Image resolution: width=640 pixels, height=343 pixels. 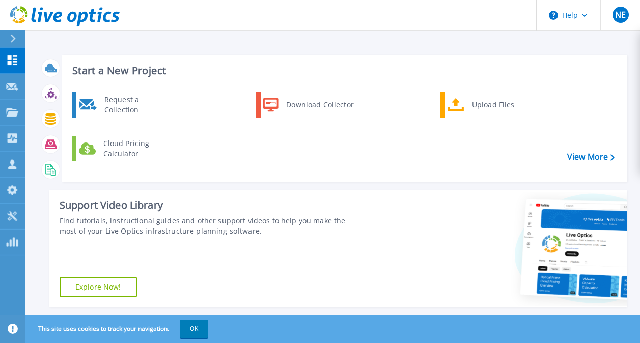 I want to click on button: OK, so click(x=194, y=329).